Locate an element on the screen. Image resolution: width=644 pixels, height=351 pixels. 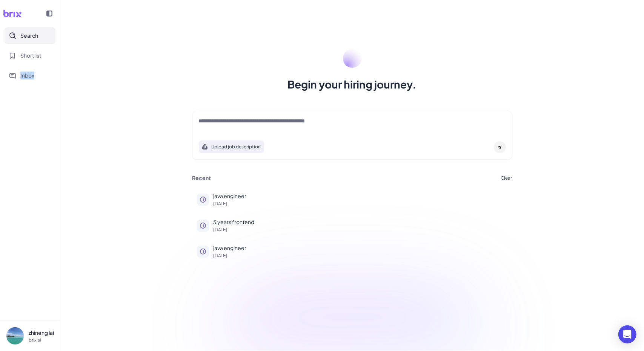
p: 5 years frontend is located at coordinates (360, 222).